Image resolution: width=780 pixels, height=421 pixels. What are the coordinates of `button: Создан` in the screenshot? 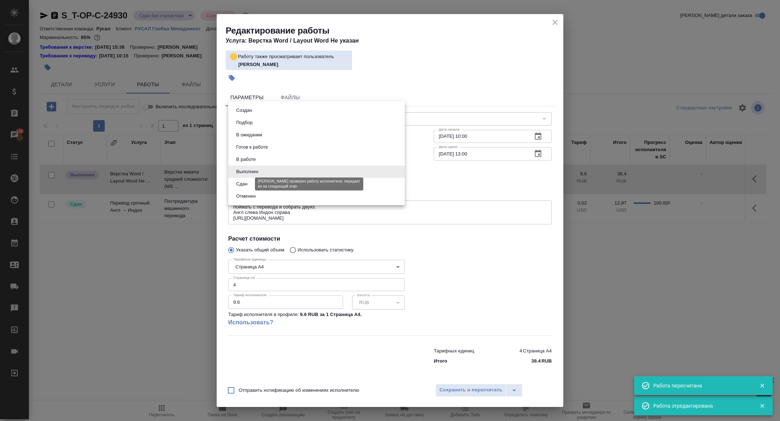 It's located at (244, 110).